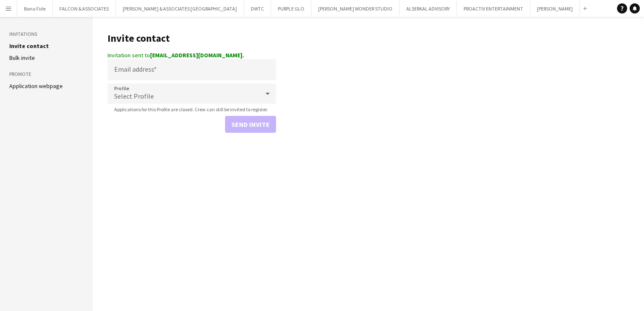 The image size is (644, 311). I want to click on div: Invitation sent to, so click(192, 55).